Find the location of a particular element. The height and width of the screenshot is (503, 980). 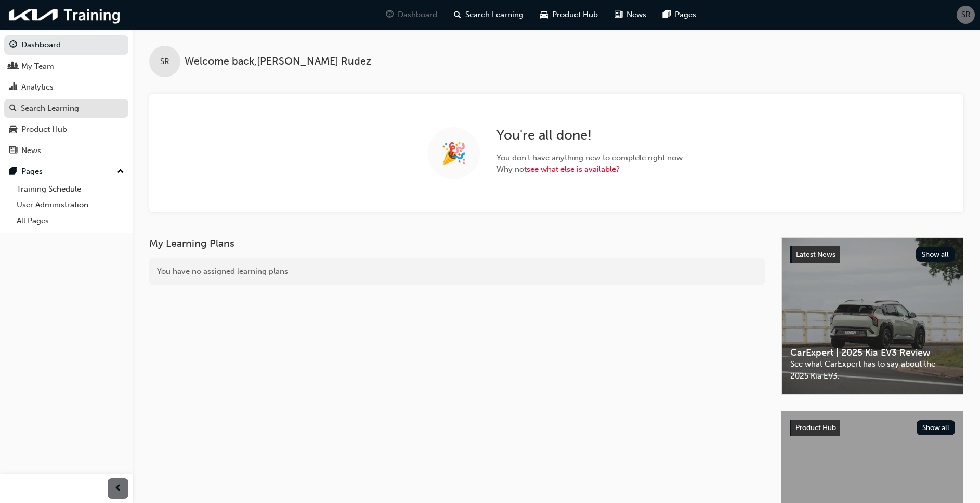

a: User Administration is located at coordinates (70, 204).